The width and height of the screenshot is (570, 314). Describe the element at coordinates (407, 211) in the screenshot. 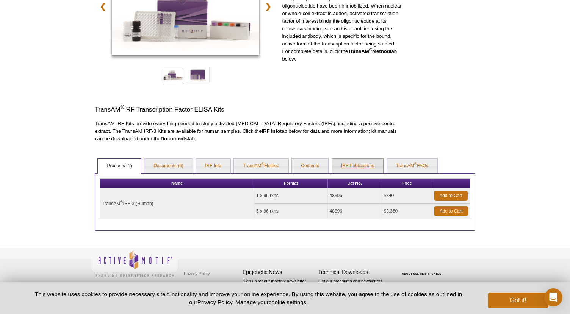

I see `td: $3,360` at that location.